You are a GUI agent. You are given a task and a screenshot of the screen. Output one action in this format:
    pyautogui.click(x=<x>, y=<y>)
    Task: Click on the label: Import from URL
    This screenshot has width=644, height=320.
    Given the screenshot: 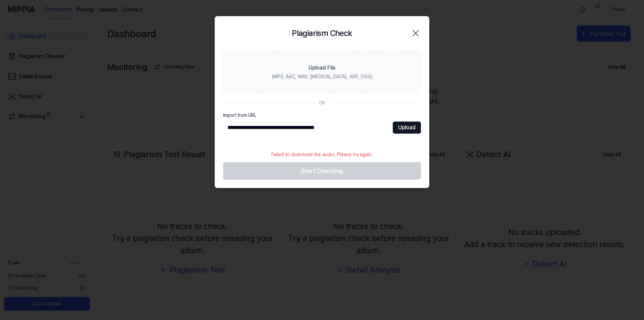 What is the action you would take?
    pyautogui.click(x=322, y=115)
    